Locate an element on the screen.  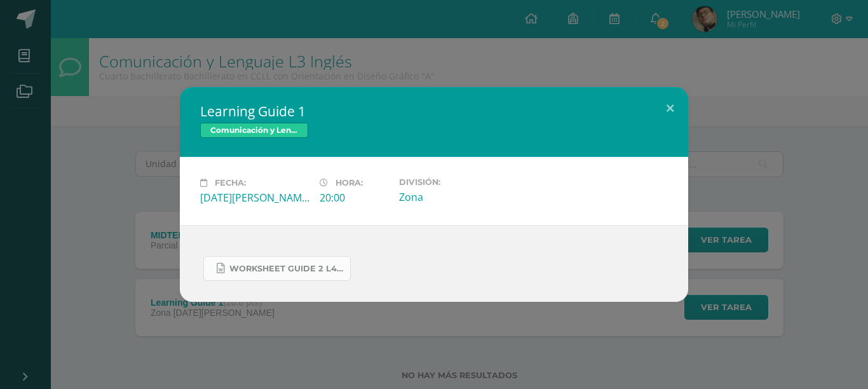
span: Hora: is located at coordinates (349, 183).